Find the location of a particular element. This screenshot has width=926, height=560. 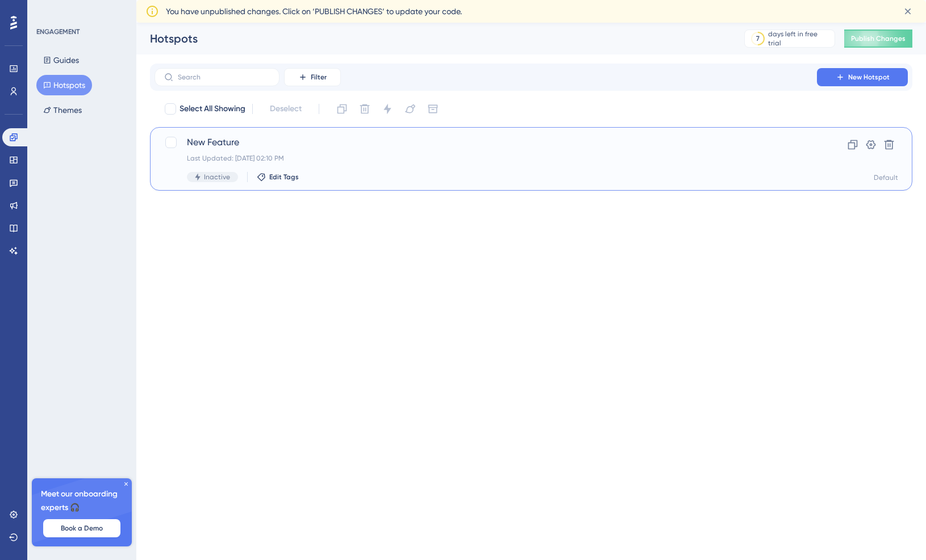

button: Hotspots is located at coordinates (64, 85).